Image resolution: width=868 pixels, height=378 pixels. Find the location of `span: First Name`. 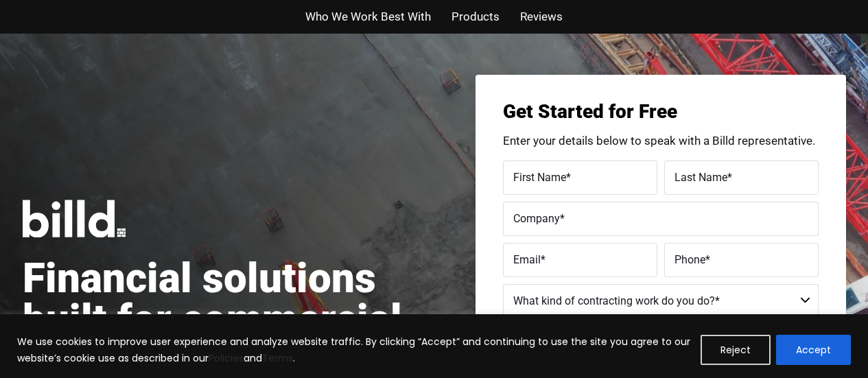

span: First Name is located at coordinates (539, 176).